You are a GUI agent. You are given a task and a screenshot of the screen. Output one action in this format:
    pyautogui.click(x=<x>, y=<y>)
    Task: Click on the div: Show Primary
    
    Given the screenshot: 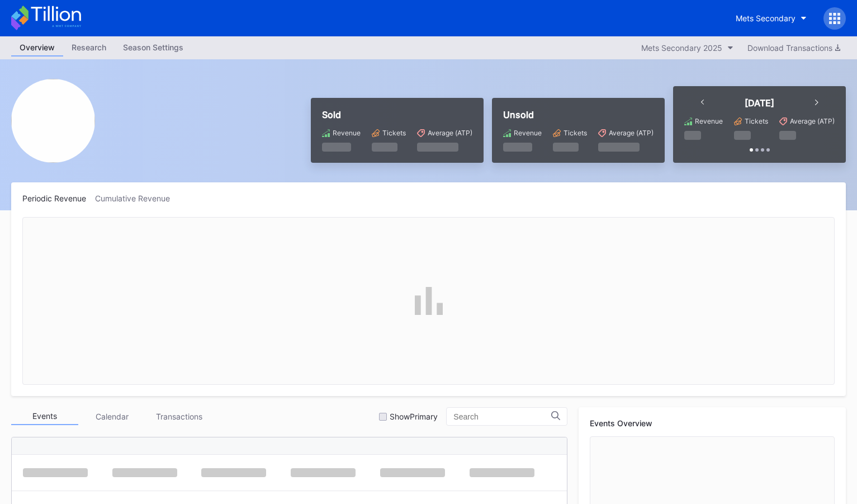 What is the action you would take?
    pyautogui.click(x=414, y=416)
    